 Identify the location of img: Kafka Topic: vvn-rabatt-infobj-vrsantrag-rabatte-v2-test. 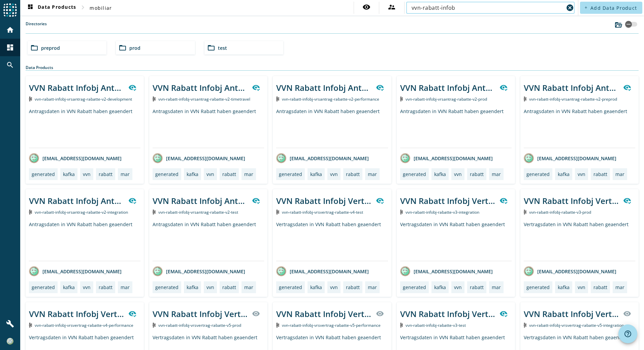
(154, 212).